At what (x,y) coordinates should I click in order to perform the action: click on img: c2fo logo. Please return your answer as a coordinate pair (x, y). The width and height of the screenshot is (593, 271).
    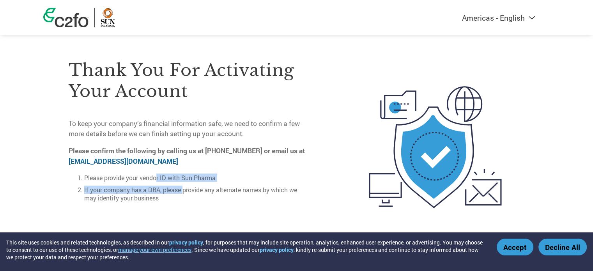
    Looking at the image, I should click on (66, 18).